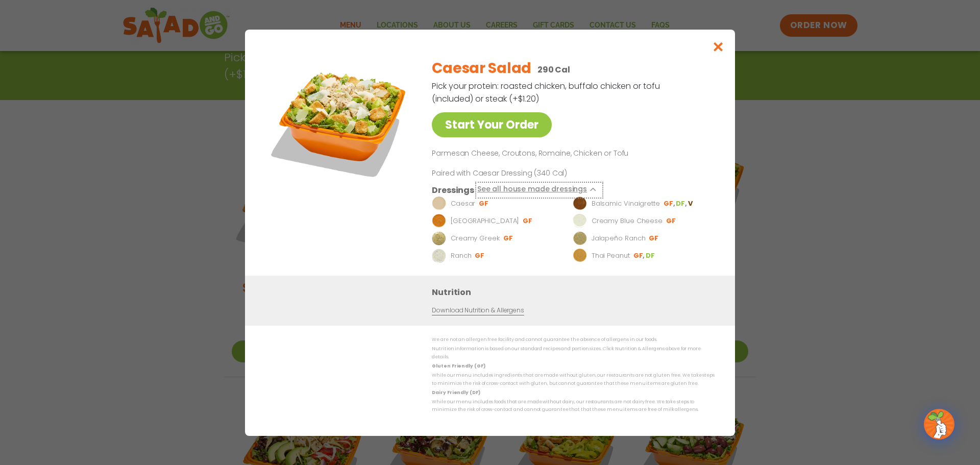 Image resolution: width=980 pixels, height=465 pixels. I want to click on a: Start Your Order, so click(492, 124).